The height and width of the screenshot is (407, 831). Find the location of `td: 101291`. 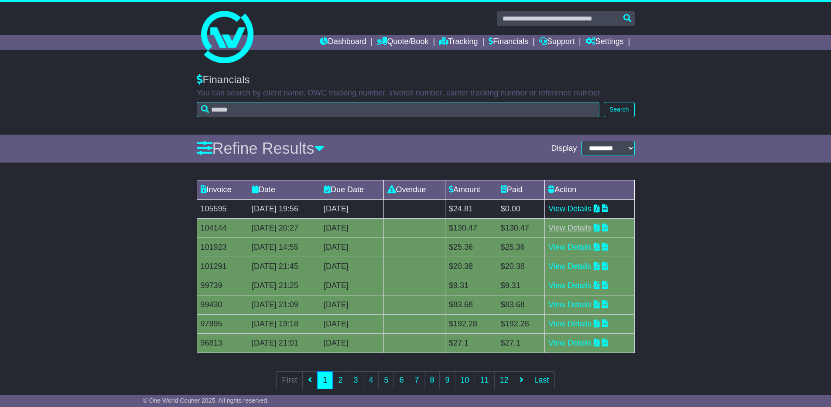

td: 101291 is located at coordinates (222, 266).